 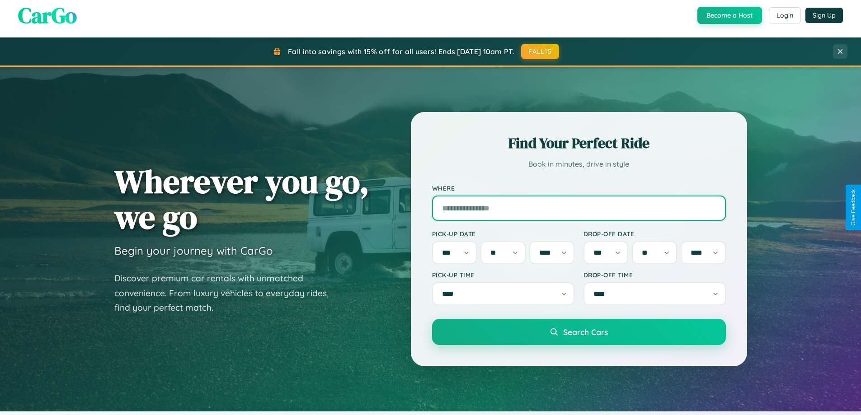 What do you see at coordinates (654, 275) in the screenshot?
I see `label: Drop-off Time` at bounding box center [654, 275].